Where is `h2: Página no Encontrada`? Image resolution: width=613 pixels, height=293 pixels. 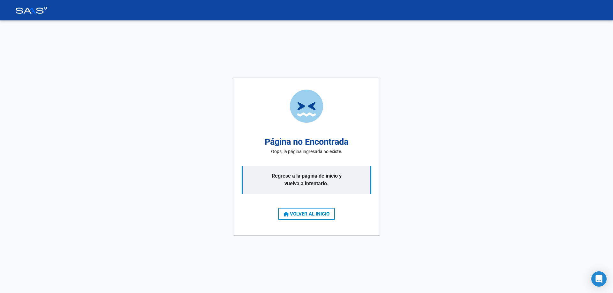 h2: Página no Encontrada is located at coordinates (306, 142).